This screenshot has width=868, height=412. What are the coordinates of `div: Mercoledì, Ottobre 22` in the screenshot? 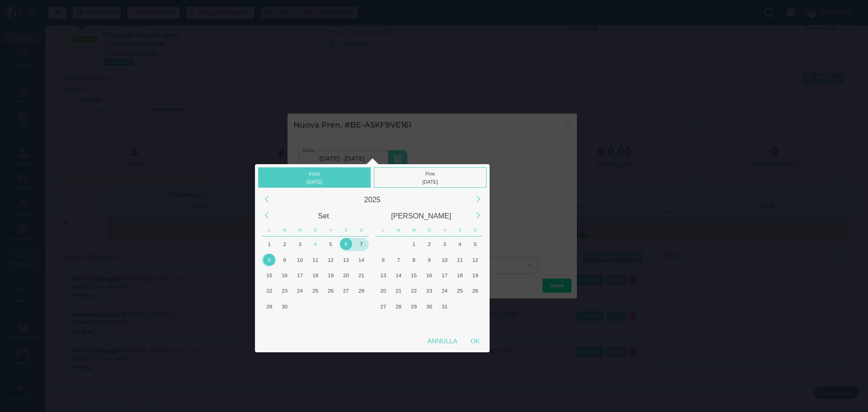 It's located at (414, 291).